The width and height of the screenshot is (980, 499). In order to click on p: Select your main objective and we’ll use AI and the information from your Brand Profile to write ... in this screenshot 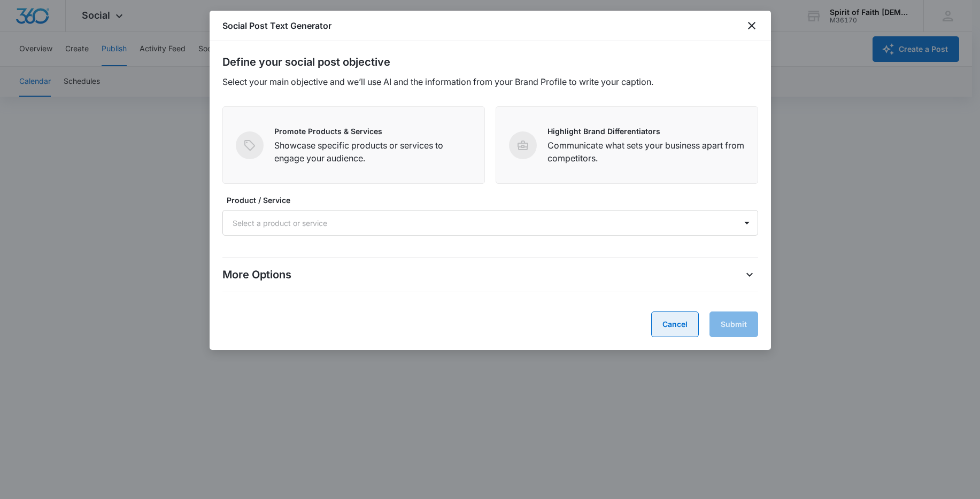, I will do `click(490, 82)`.